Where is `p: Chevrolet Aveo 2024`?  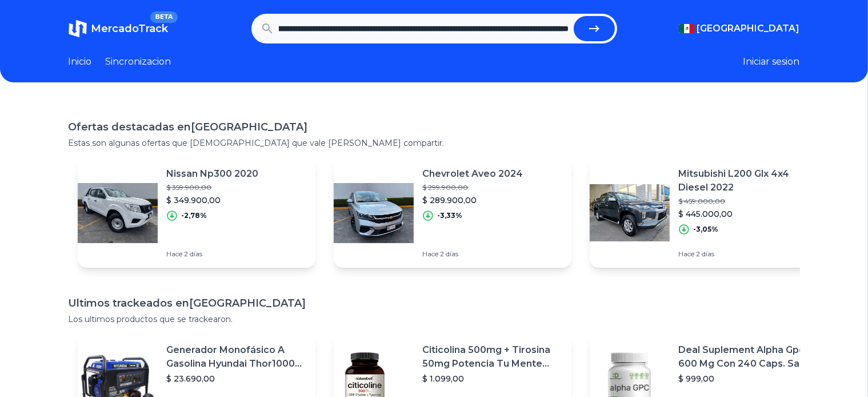
p: Chevrolet Aveo 2024 is located at coordinates (473, 174).